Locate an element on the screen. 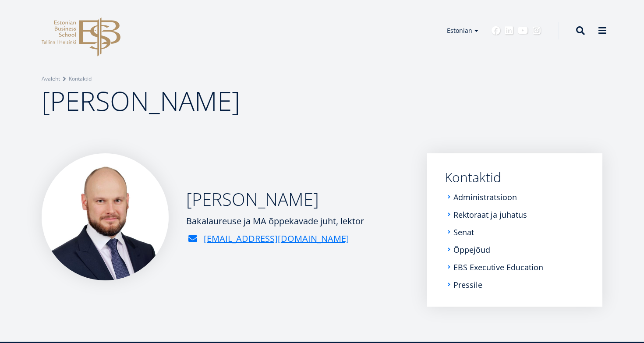  a: Õppejõud is located at coordinates (472, 250).